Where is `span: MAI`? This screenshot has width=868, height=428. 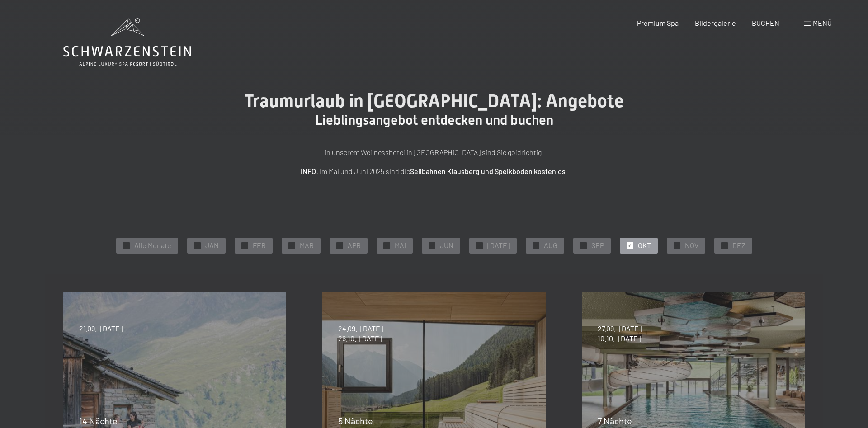
span: MAI is located at coordinates (400, 245).